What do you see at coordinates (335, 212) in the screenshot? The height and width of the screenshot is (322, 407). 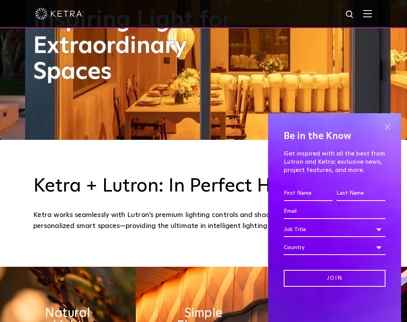 I see `input: Email` at bounding box center [335, 212].